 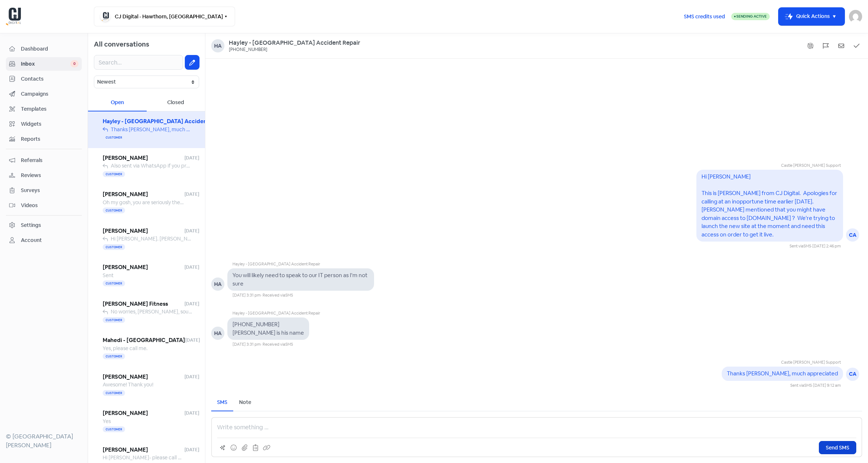 I want to click on span: Surveys, so click(x=50, y=190).